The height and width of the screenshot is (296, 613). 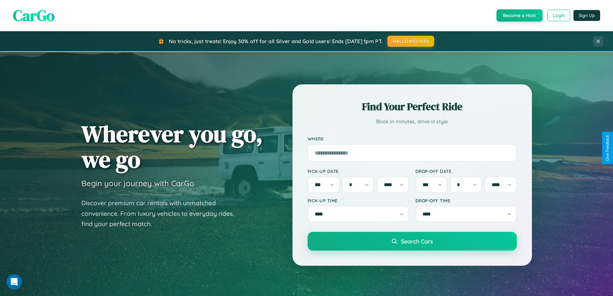 I want to click on p: Discover premium car rentals with unmatched convenience. From luxury vehicles to everyday rides, ..., so click(x=162, y=213).